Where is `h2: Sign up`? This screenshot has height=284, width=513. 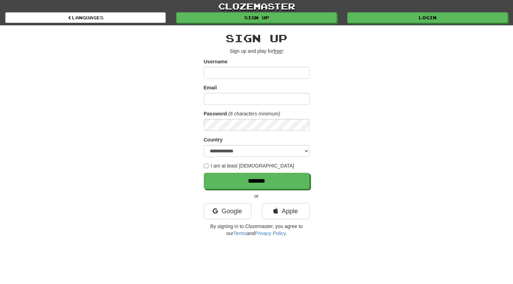 h2: Sign up is located at coordinates (257, 38).